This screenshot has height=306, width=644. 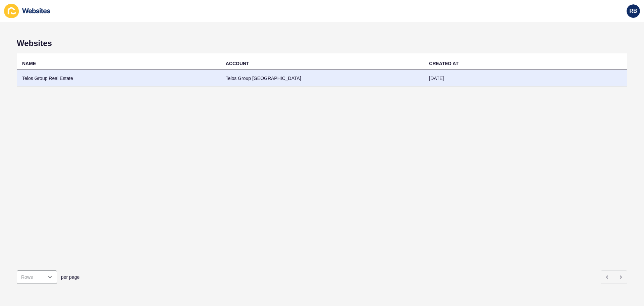 I want to click on div: ACCOUNT, so click(x=238, y=63).